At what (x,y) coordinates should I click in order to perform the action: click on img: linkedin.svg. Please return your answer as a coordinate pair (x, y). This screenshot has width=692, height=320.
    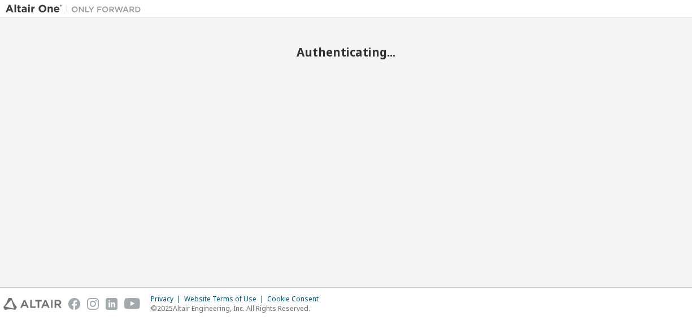
    Looking at the image, I should click on (111, 303).